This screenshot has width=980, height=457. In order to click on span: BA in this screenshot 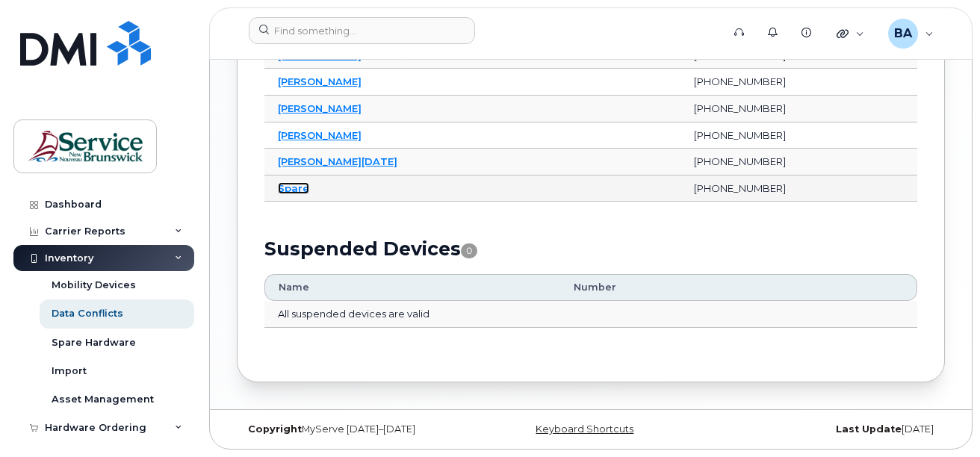, I will do `click(903, 33)`.